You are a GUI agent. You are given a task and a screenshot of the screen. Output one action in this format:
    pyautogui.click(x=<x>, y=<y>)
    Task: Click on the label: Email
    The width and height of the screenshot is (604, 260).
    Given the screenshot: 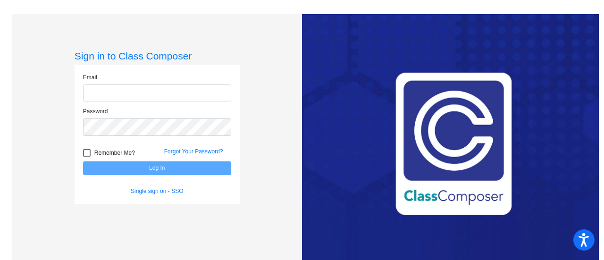 What is the action you would take?
    pyautogui.click(x=90, y=77)
    